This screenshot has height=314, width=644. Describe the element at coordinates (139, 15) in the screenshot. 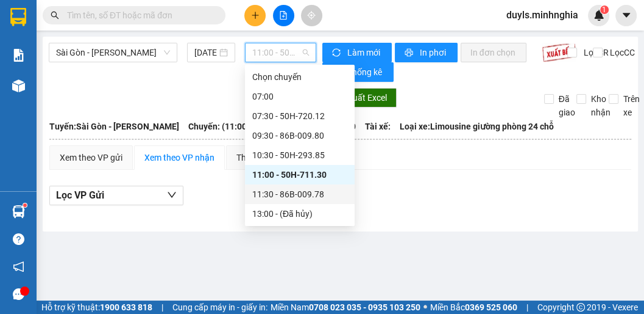

I see `input: Tìm tên, số ĐT hoặc mã đơn` at that location.